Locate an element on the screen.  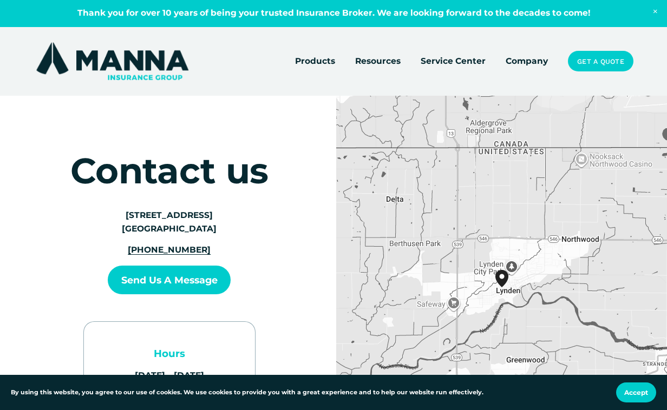
strong: Hours is located at coordinates (170, 354).